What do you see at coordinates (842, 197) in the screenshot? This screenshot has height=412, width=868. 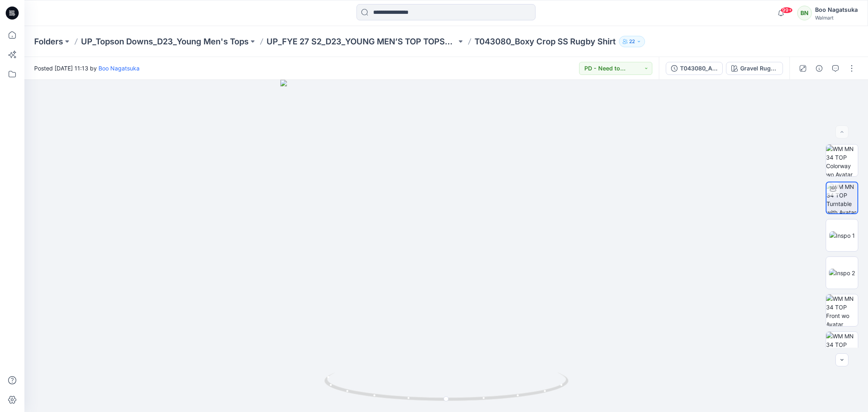 I see `img: WM MN 34 TOP Turntable with Avatar` at bounding box center [842, 197].